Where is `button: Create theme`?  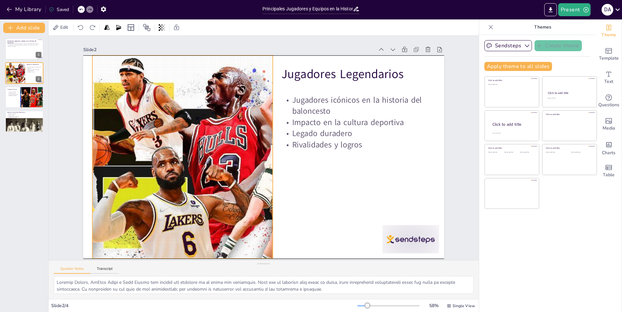
button: Create theme is located at coordinates (558, 46).